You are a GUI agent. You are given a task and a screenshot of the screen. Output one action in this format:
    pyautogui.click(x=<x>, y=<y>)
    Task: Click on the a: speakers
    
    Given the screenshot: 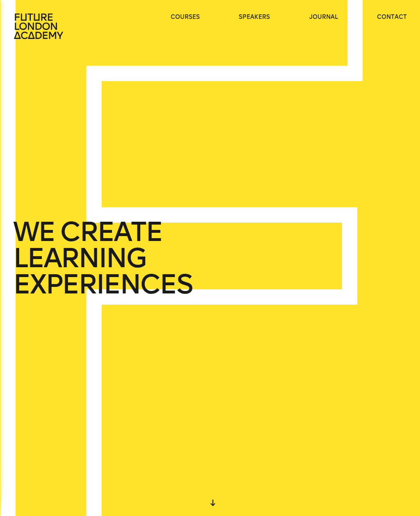 What is the action you would take?
    pyautogui.click(x=254, y=17)
    